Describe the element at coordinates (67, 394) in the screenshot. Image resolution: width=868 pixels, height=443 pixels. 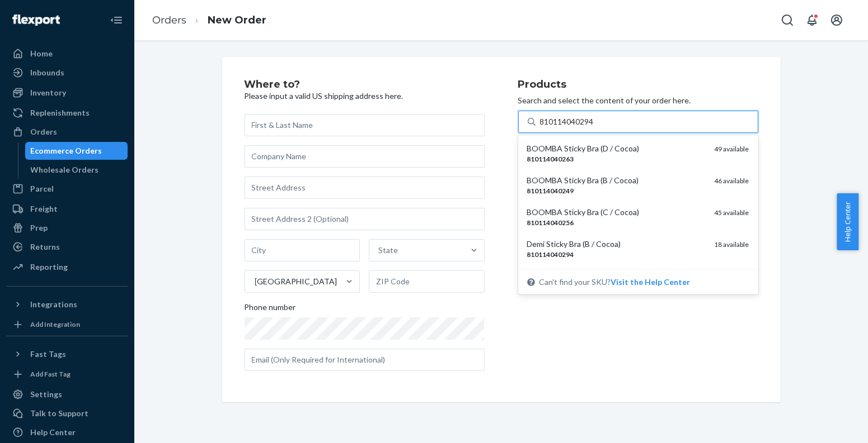
I see `a: Settings` at that location.